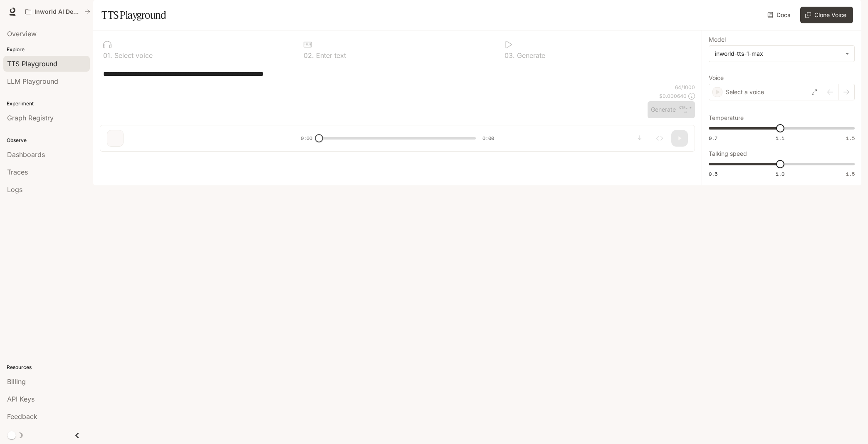  I want to click on p: Model, so click(717, 40).